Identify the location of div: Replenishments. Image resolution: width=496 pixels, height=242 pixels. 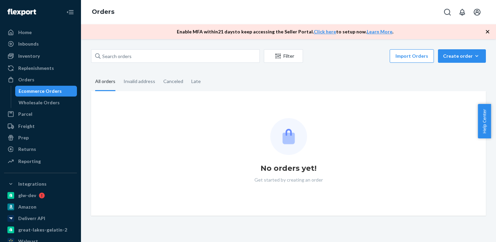
(36, 68).